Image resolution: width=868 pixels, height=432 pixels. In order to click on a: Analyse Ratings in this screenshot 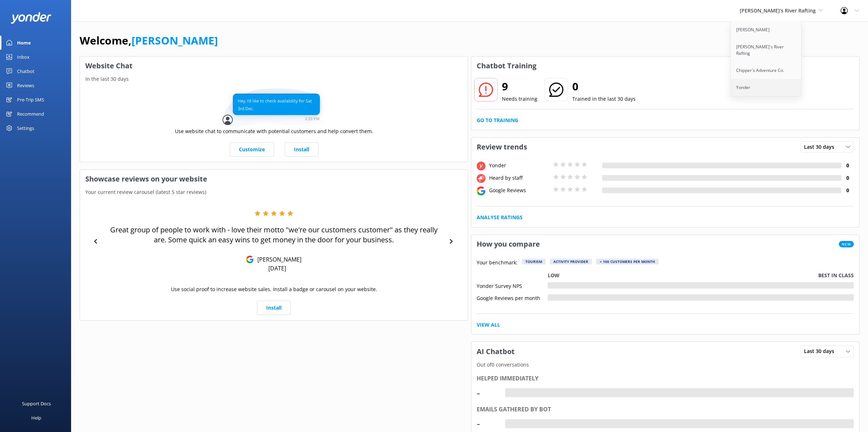, I will do `click(499, 217)`.